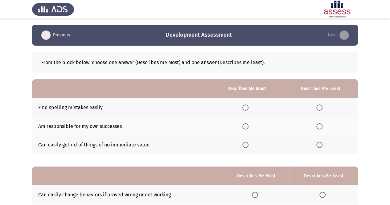 This screenshot has height=205, width=390. Describe the element at coordinates (195, 62) in the screenshot. I see `div: From the block below, choose one answer (Describes me Most) and one answer (Describes me least).` at that location.